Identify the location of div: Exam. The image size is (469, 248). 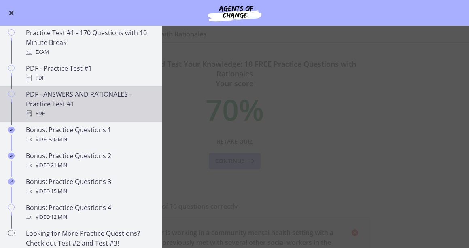
(89, 52).